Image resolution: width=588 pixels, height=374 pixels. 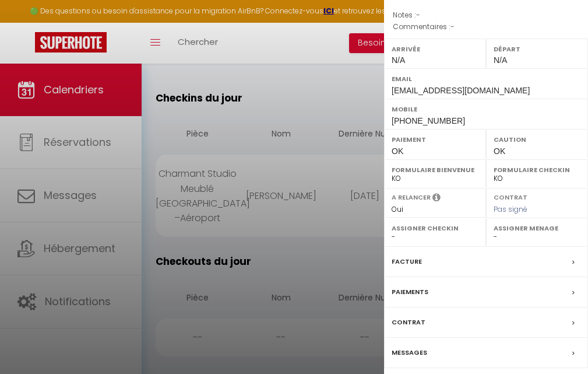 What do you see at coordinates (537, 228) in the screenshot?
I see `label: Assigner Menage` at bounding box center [537, 228].